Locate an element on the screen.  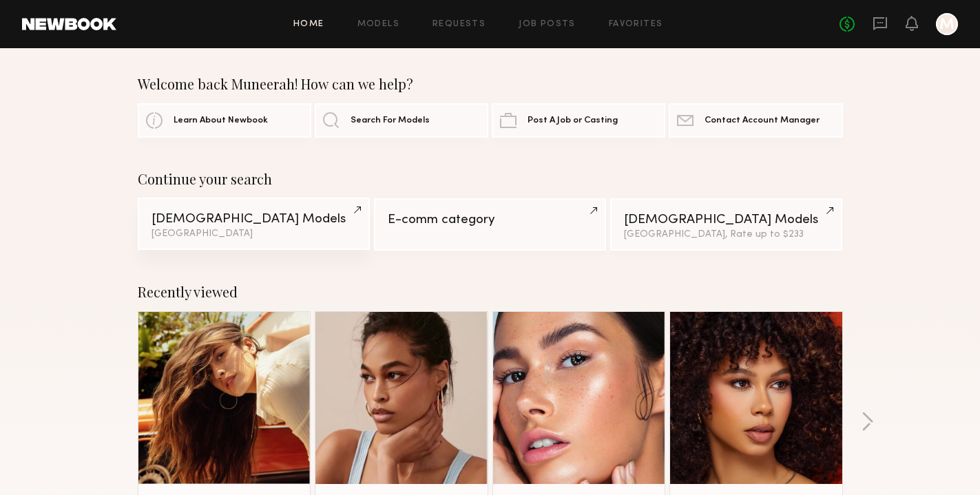
div: Continue your search is located at coordinates (490, 179).